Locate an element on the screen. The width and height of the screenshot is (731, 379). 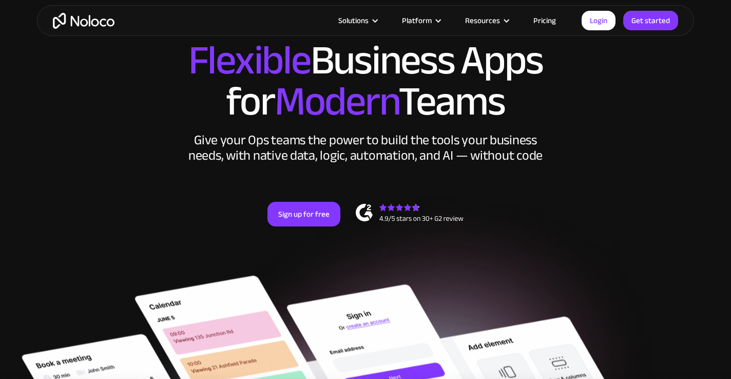
a: home is located at coordinates (84, 21).